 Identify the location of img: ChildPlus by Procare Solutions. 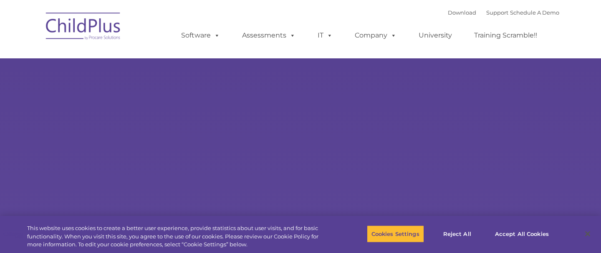
(83, 28).